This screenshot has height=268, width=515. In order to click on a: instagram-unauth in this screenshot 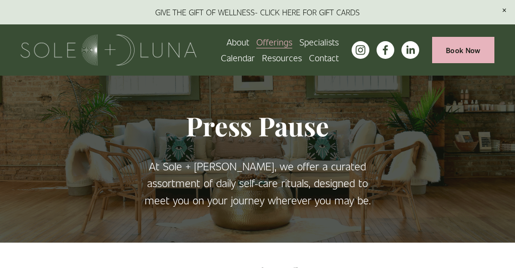, I will do `click(360, 50)`.